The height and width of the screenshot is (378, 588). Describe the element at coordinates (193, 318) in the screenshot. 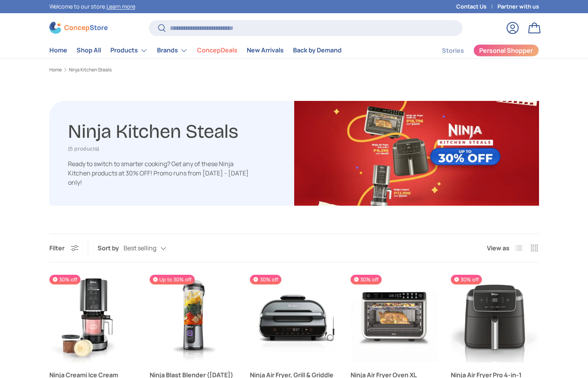

I see `a: Ninja Blast Blender (BC151)` at that location.